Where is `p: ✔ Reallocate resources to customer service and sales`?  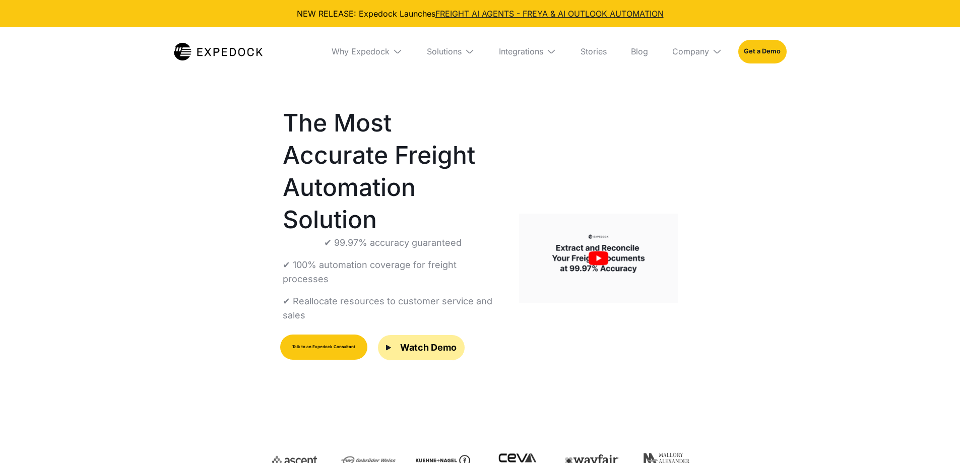 p: ✔ Reallocate resources to customer service and sales is located at coordinates (393, 308).